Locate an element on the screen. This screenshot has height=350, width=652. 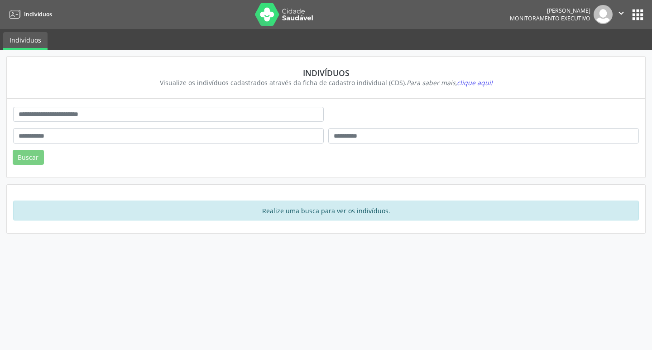
span: clique aqui! is located at coordinates (475, 82).